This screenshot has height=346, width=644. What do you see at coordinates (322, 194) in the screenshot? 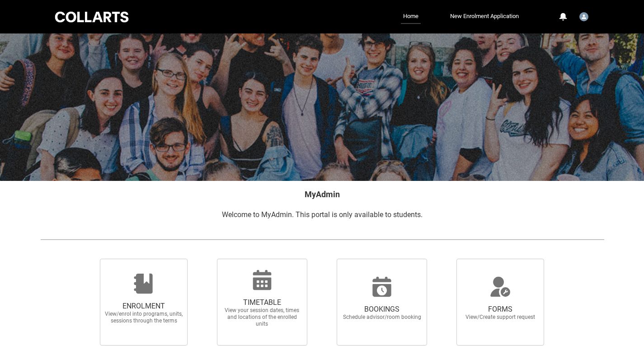
I see `h2: MyAdmin` at bounding box center [322, 194].